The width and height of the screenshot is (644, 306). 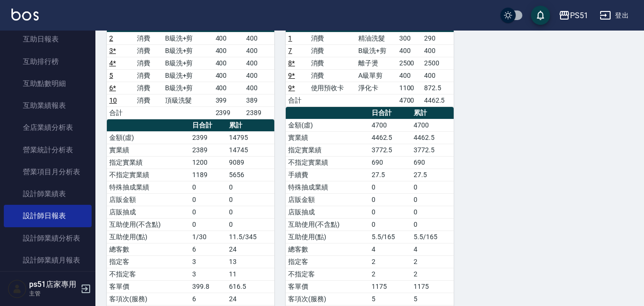 What do you see at coordinates (251, 150) in the screenshot?
I see `td: 14745` at bounding box center [251, 150].